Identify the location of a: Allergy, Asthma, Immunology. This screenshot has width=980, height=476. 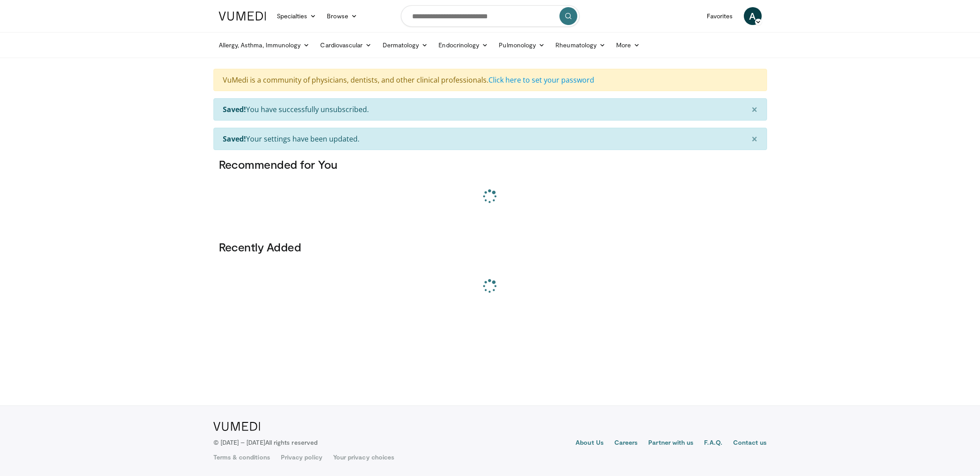
(265, 45).